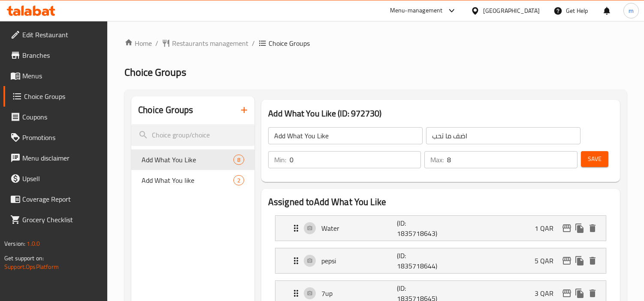  Describe the element at coordinates (187, 180) in the screenshot. I see `span: Add What You like` at that location.